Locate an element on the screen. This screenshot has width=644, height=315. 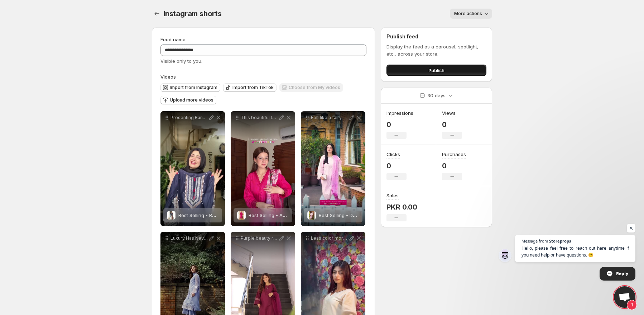
span: Feed name is located at coordinates (173, 39).